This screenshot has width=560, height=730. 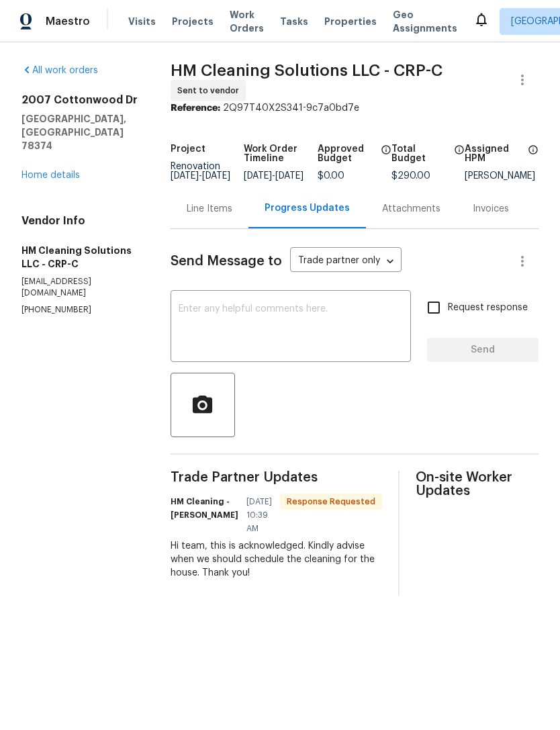 I want to click on span: Send Message to, so click(x=226, y=261).